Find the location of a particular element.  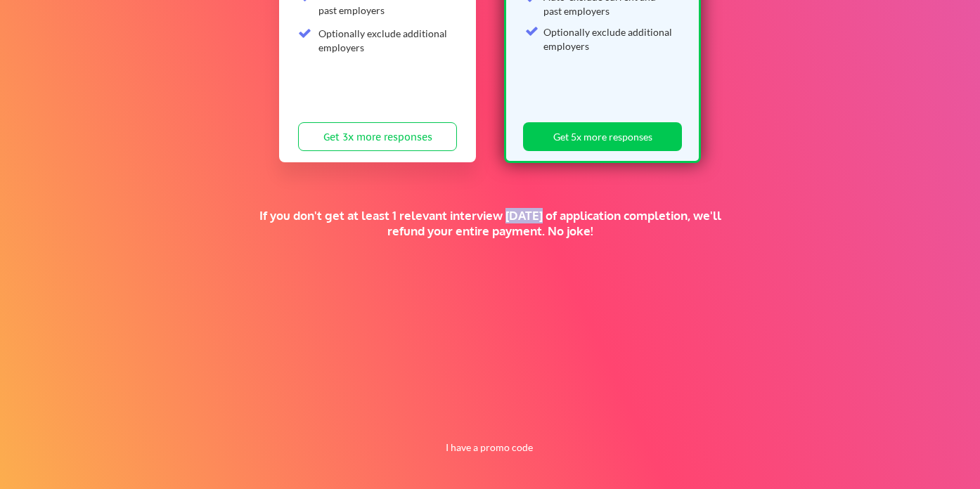

button: Get 5x more responses is located at coordinates (603, 137).